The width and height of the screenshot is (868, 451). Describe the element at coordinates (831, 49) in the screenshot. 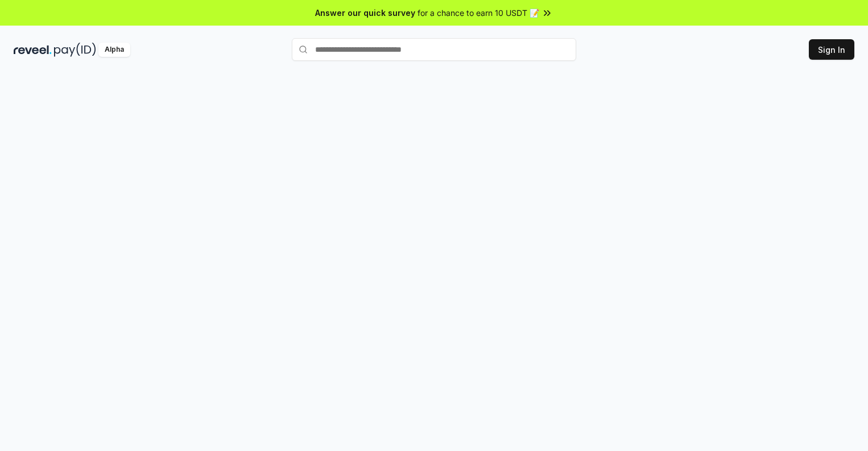

I see `button: Sign In` at that location.